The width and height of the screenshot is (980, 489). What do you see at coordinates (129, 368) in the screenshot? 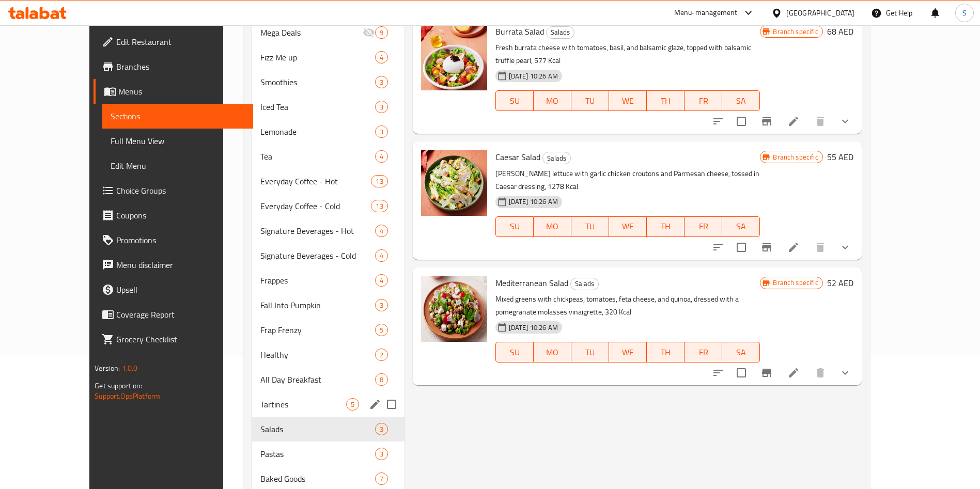
I see `span: 1.0.0` at bounding box center [129, 368].